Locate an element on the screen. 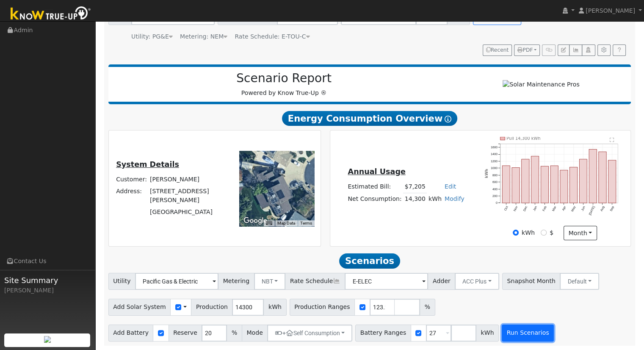 This screenshot has height=350, width=644. span: Add Battery is located at coordinates (131, 333).